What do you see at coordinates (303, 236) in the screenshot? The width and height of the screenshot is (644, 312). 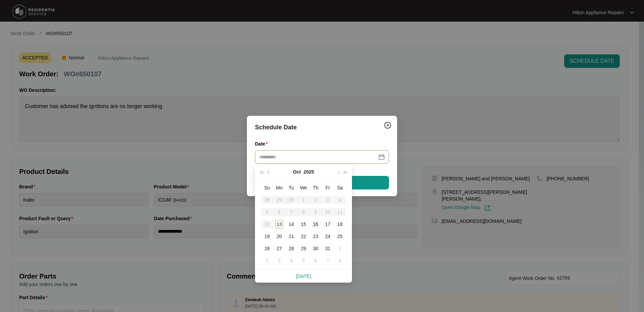 I see `td: 2025-10-22` at bounding box center [303, 236].